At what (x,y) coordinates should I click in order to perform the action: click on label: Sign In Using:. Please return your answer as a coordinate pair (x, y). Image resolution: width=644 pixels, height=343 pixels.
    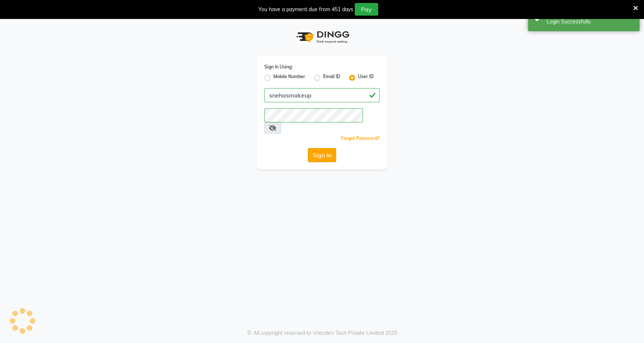
    Looking at the image, I should click on (278, 67).